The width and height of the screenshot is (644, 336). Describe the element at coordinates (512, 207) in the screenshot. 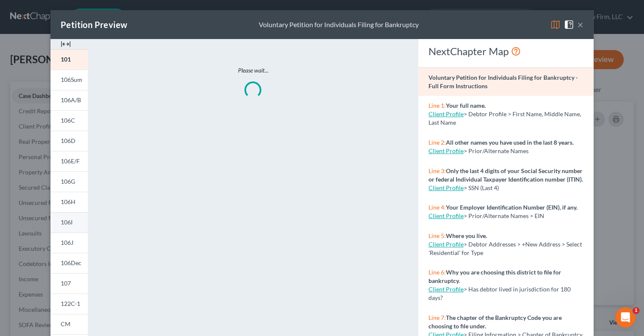

I see `strong: Your Employer Identification Number (EIN), if any.` at that location.